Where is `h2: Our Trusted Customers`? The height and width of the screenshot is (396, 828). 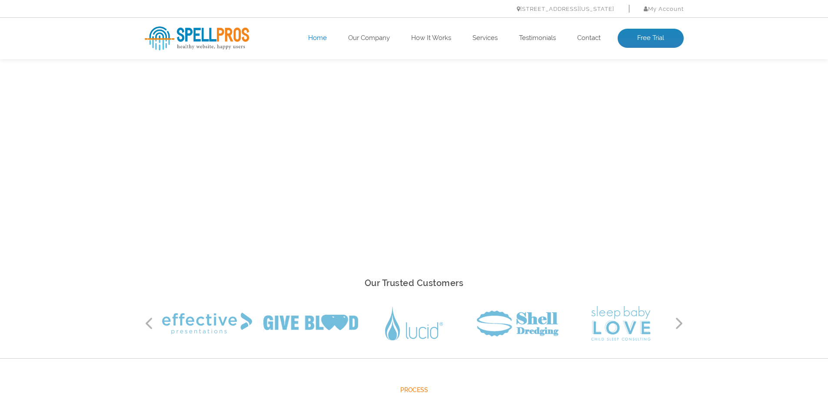
h2: Our Trusted Customers is located at coordinates (414, 283).